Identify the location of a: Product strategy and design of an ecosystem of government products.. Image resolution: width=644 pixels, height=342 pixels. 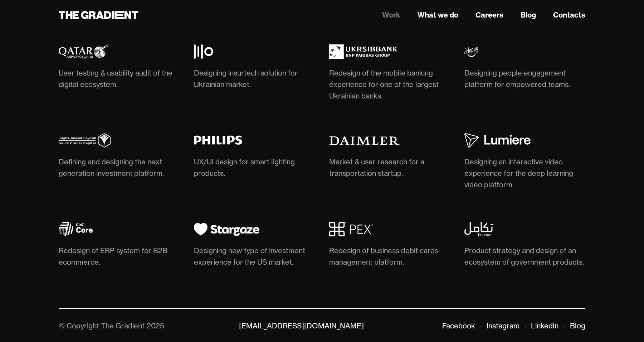
(525, 246).